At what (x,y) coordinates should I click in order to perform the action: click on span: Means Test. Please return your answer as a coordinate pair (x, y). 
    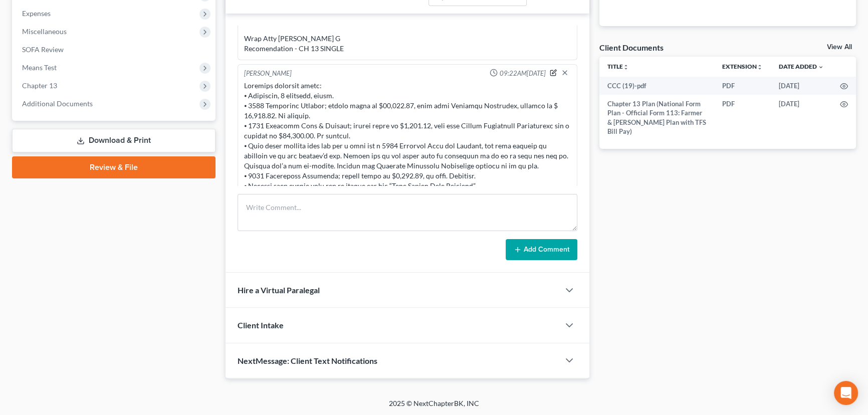
    Looking at the image, I should click on (39, 67).